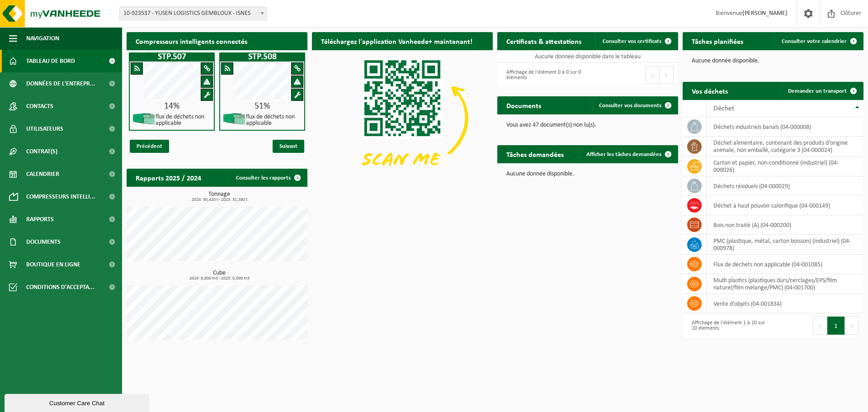  What do you see at coordinates (634, 105) in the screenshot?
I see `a: Consulter vos documents` at bounding box center [634, 105].